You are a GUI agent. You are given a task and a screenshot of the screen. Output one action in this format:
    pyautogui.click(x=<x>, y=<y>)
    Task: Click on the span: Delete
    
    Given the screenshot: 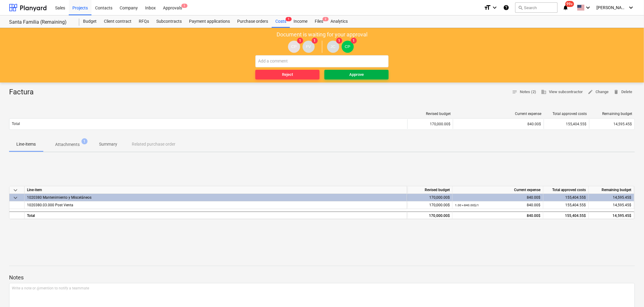 What is the action you would take?
    pyautogui.click(x=623, y=92)
    